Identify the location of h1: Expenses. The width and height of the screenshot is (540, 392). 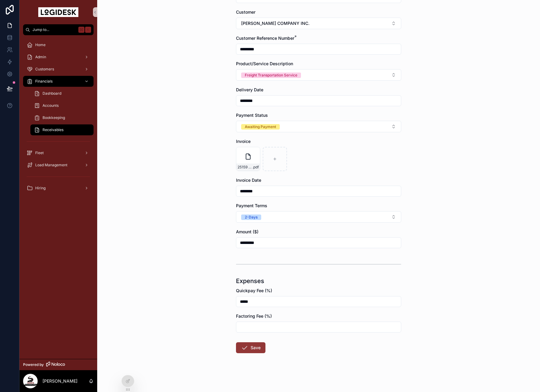
(250, 281).